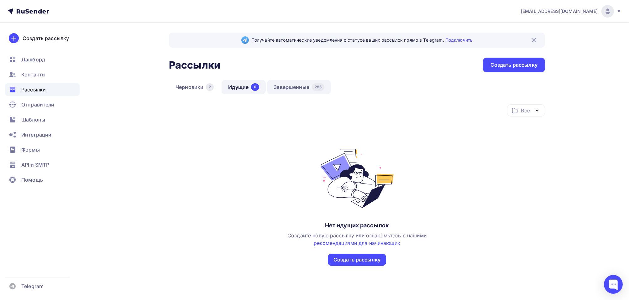 The height and width of the screenshot is (300, 629). Describe the element at coordinates (210, 87) in the screenshot. I see `div: 2` at that location.